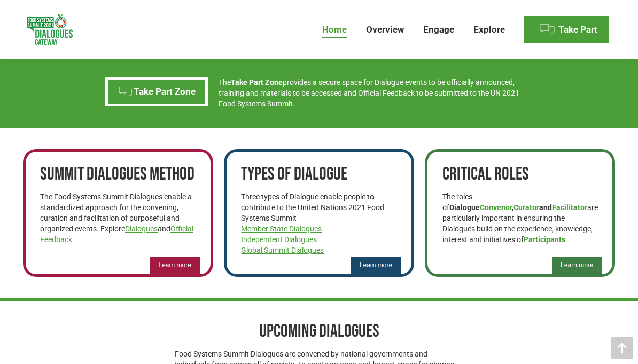  Describe the element at coordinates (520, 217) in the screenshot. I see `p: The roles of are particularly important in ensuring the Dialogues build on the experience, knowle...` at that location.